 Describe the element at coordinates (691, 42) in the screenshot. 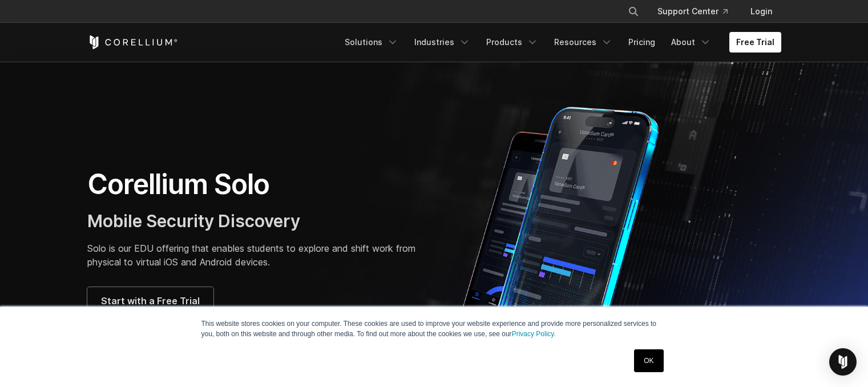

I see `a: About` at that location.